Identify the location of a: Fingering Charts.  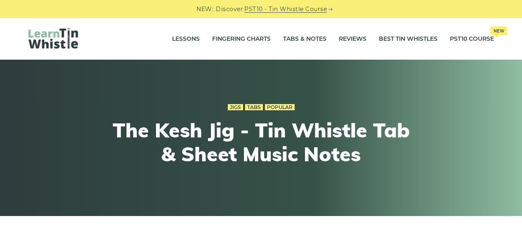
(241, 39).